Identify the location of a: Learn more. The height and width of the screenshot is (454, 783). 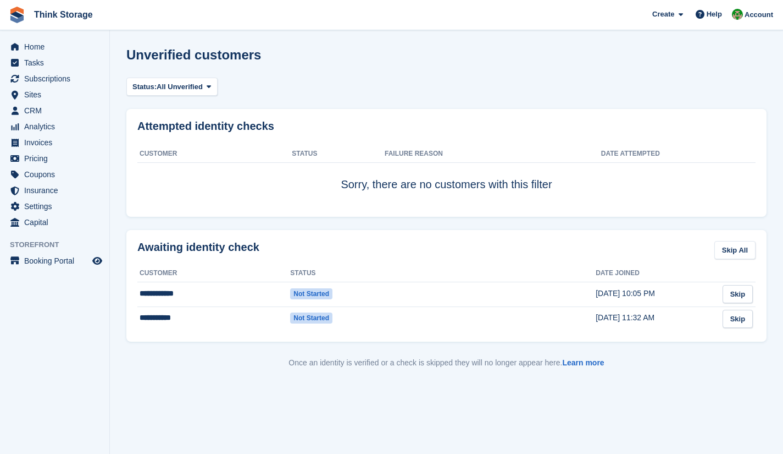
(583, 362).